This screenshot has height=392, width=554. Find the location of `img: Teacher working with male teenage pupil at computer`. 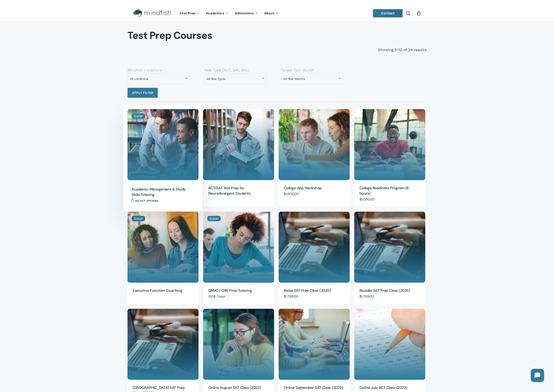

img: Teacher working with male teenage pupil at computer is located at coordinates (163, 145).